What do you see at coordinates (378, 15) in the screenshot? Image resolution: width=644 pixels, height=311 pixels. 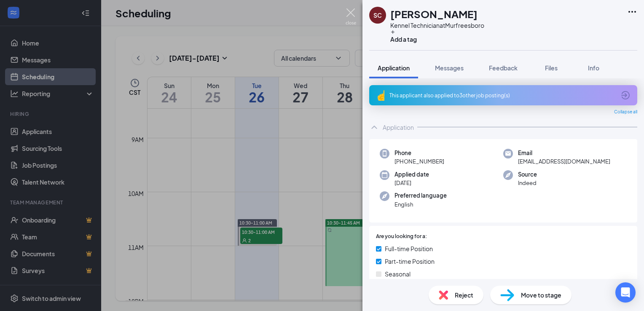 I see `div: SC` at bounding box center [378, 15].